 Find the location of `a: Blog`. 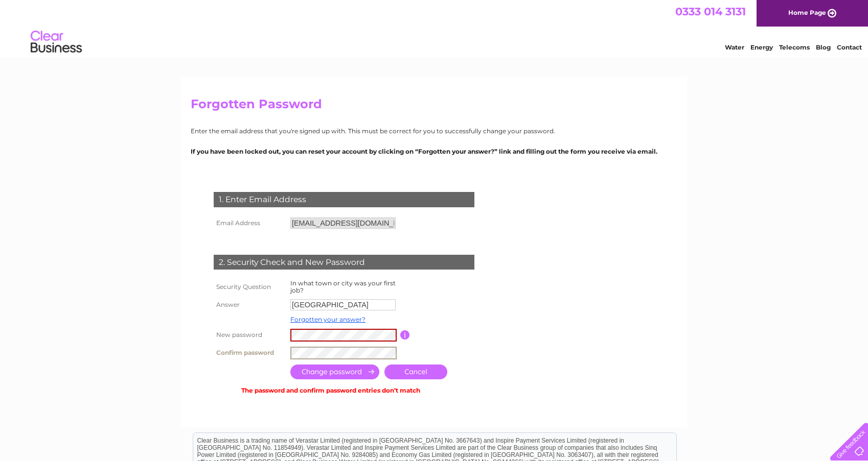

a: Blog is located at coordinates (823, 47).